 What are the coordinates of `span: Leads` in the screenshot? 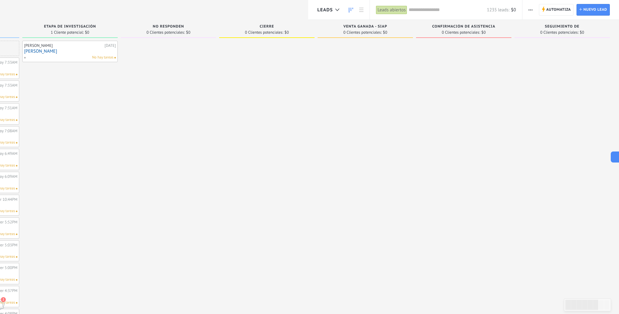 It's located at (325, 10).